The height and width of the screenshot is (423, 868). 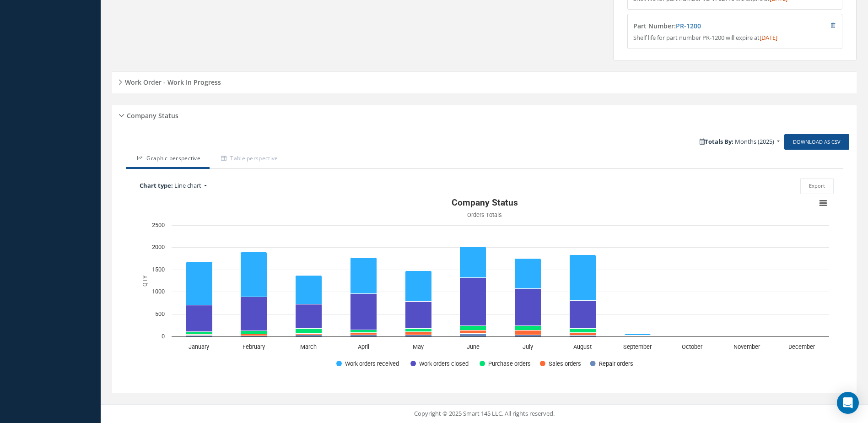 What do you see at coordinates (254, 336) in the screenshot?
I see `path: February, 12. Repair orders.` at bounding box center [254, 336].